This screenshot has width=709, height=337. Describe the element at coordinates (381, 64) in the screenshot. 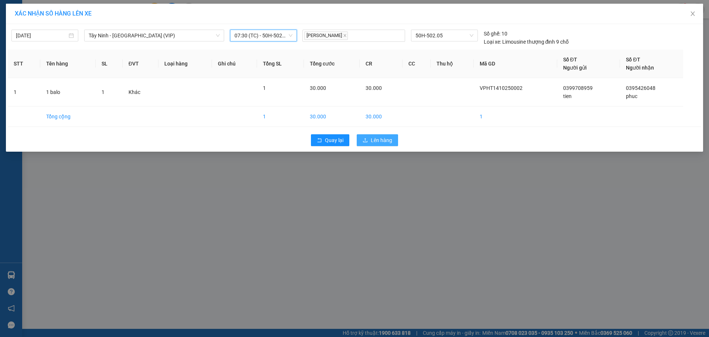

I see `th: CR` at that location.